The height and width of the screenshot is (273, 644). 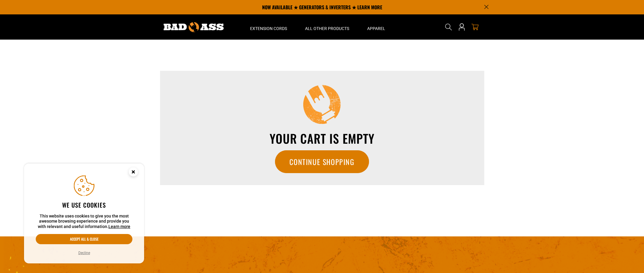 What do you see at coordinates (119, 227) in the screenshot?
I see `a: Learn more` at bounding box center [119, 227].